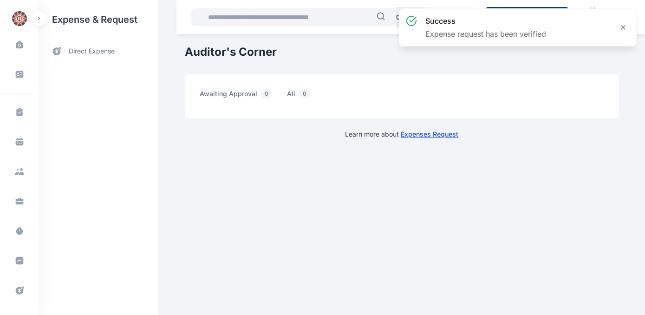 The image size is (645, 315). I want to click on p: Learn more about, so click(402, 134).